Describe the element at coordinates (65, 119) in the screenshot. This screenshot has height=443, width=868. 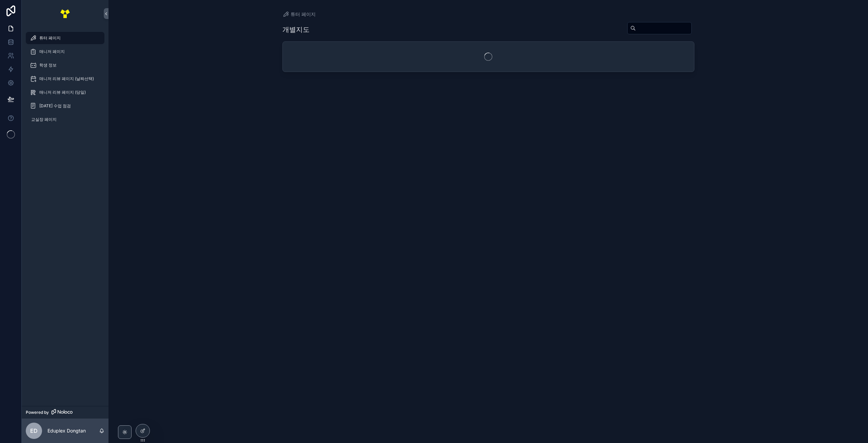
I see `a: 교실장 페이지` at that location.